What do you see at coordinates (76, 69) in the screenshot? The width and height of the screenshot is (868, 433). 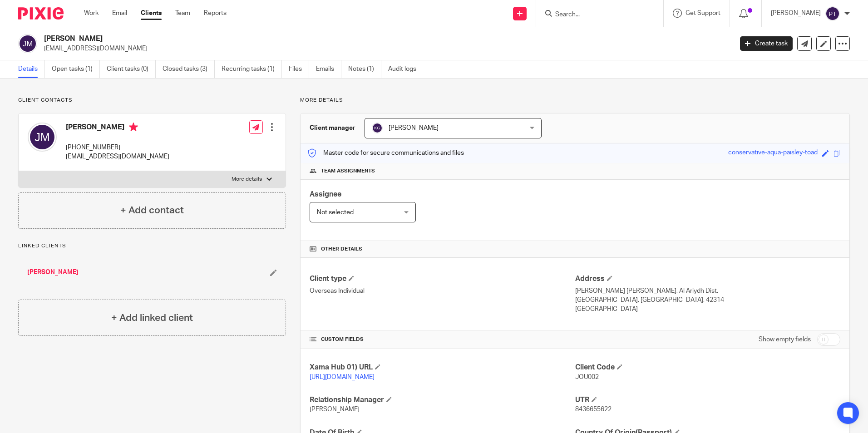 I see `a: Open tasks (1)` at bounding box center [76, 69].